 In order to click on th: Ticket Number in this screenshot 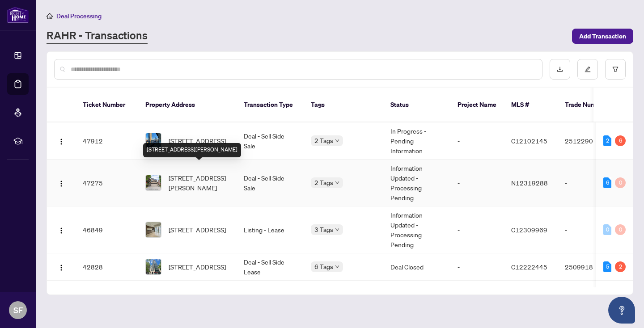, I will do `click(107, 105)`.